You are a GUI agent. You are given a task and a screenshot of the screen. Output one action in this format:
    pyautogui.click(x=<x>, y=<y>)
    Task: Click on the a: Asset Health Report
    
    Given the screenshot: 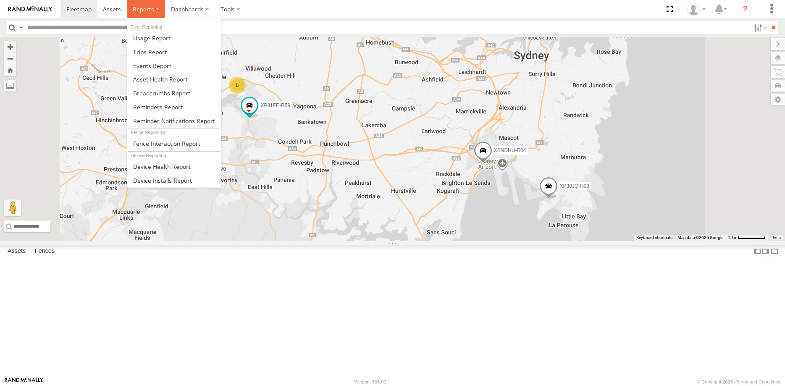 What is the action you would take?
    pyautogui.click(x=174, y=79)
    